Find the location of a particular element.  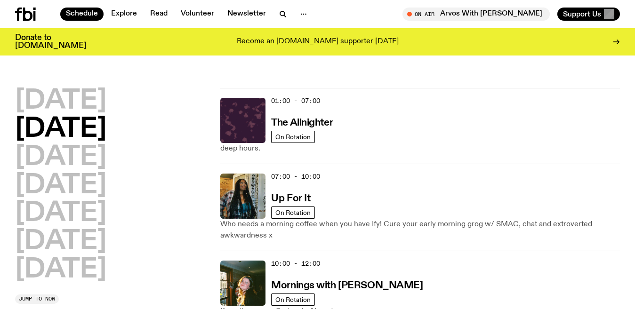

span: 10:00 - 12:00 is located at coordinates (296, 264).